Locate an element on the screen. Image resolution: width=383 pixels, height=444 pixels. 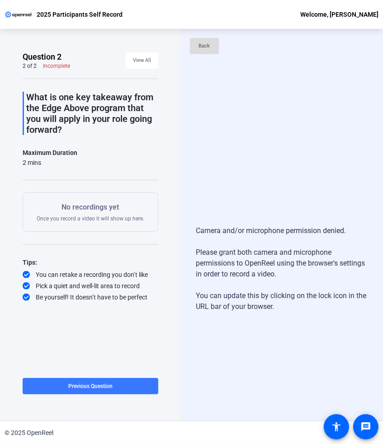
span: Back is located at coordinates (204, 46).